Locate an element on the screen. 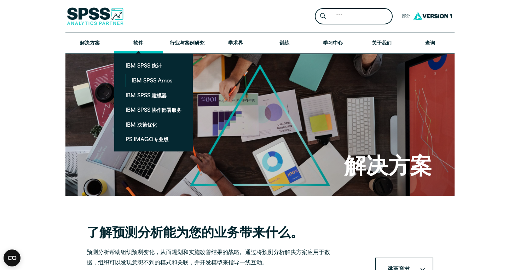  a: 行业与案例研究 is located at coordinates (187, 43).